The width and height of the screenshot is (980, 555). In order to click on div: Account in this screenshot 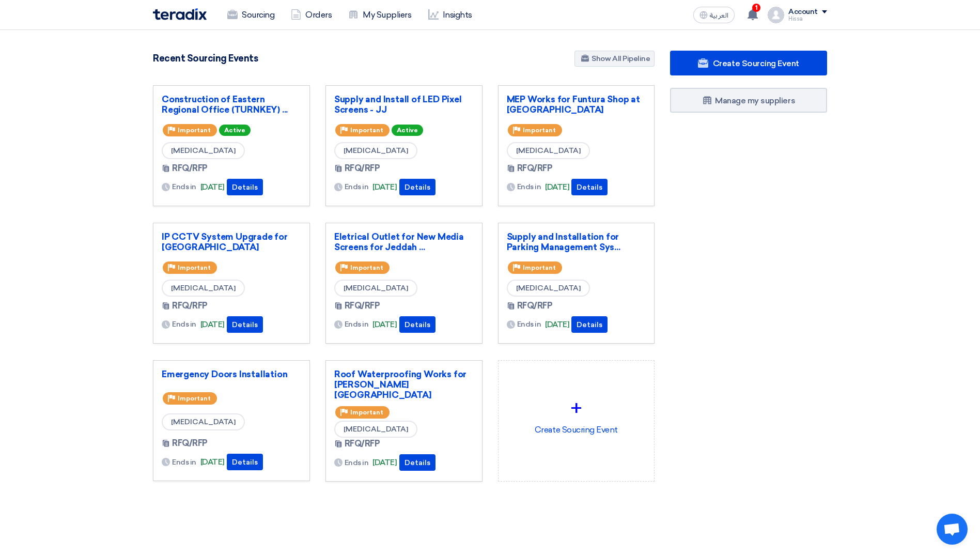, I will do `click(803, 12)`.